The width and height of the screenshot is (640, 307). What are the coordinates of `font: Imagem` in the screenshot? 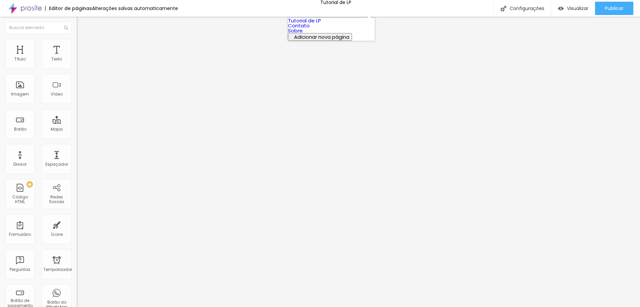 It's located at (20, 94).